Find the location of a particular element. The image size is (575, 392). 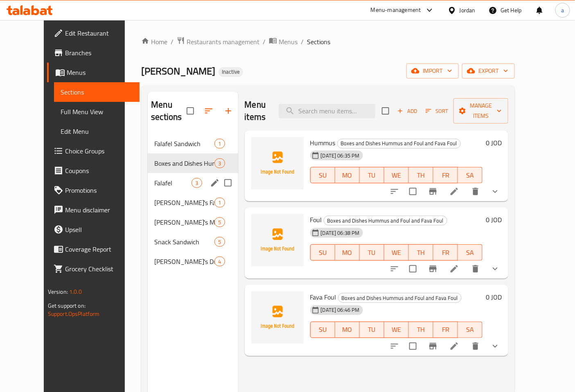

a: Coverage Report is located at coordinates (93, 249).